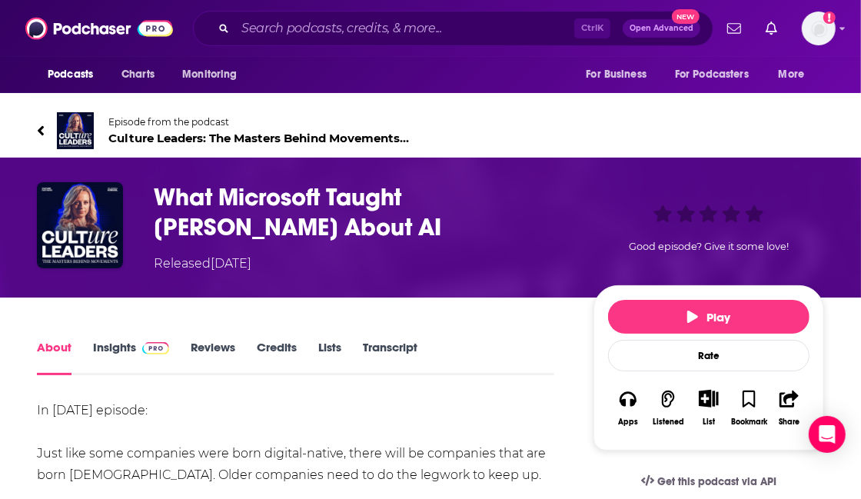 Image resolution: width=861 pixels, height=499 pixels. I want to click on a: InsightsPodchaser Pro, so click(131, 357).